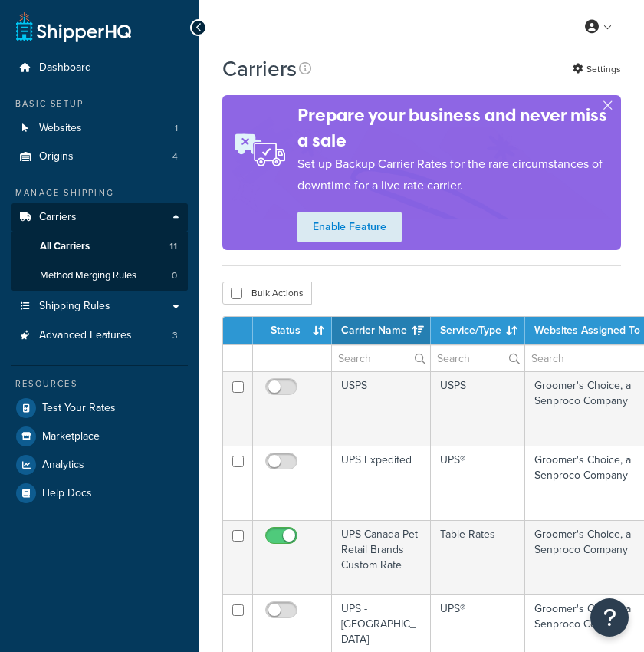  What do you see at coordinates (478, 557) in the screenshot?
I see `td: Table Rates` at bounding box center [478, 557].